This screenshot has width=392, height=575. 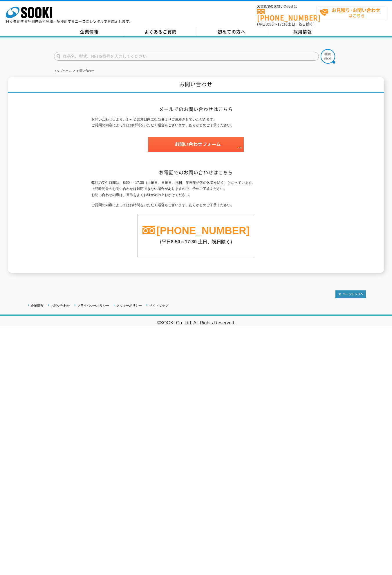 I want to click on a: クッキーポリシー, so click(x=129, y=305).